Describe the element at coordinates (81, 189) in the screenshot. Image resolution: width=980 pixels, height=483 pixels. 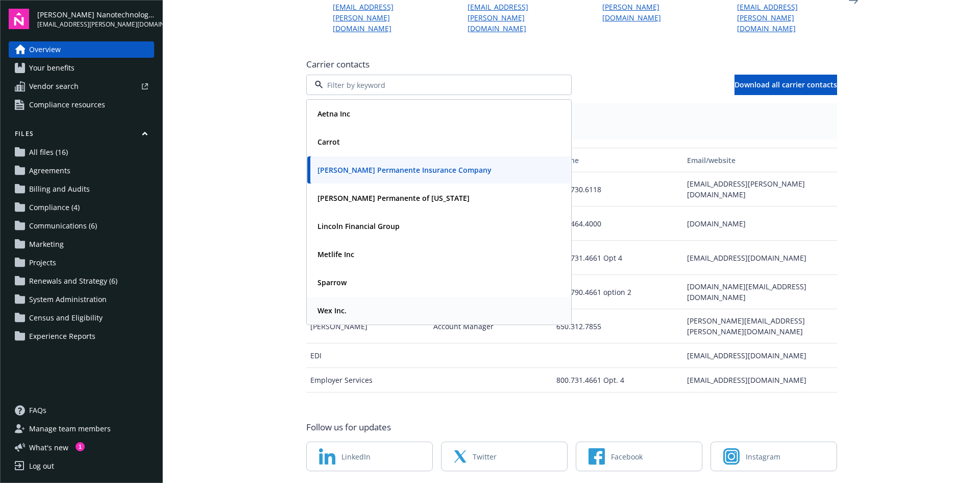
I see `a: Billing and Audits` at that location.